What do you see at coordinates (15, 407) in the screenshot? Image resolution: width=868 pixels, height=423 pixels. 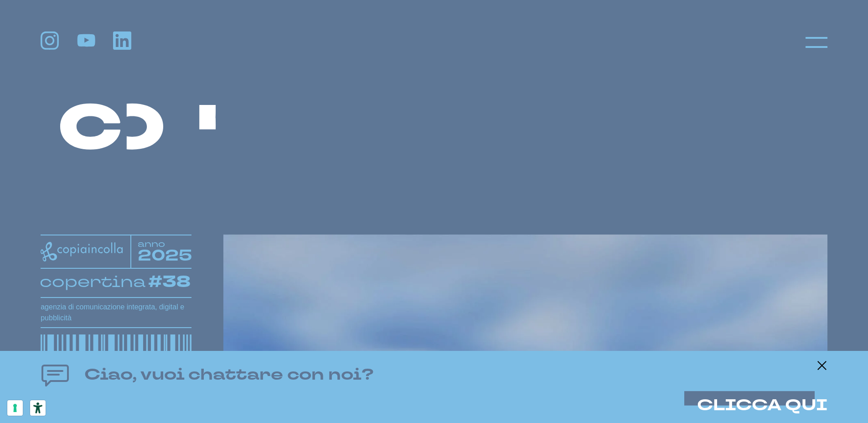 I see `button: Le tue preferenze relative al consenso per le tecnologie di tracciamento` at bounding box center [15, 407].